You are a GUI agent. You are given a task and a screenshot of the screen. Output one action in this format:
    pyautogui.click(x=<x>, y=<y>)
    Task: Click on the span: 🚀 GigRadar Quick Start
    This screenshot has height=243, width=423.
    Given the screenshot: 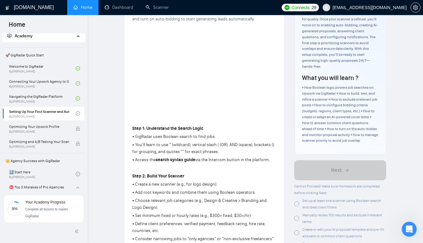 What is the action you would take?
    pyautogui.click(x=44, y=55)
    